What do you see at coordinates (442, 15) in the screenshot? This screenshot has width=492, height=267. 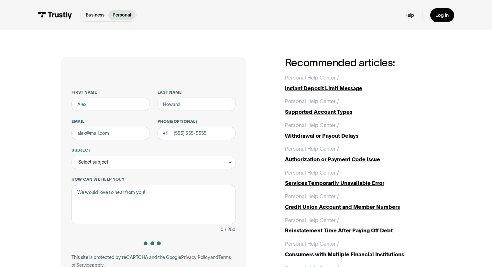 I see `div: Log in` at bounding box center [442, 15].